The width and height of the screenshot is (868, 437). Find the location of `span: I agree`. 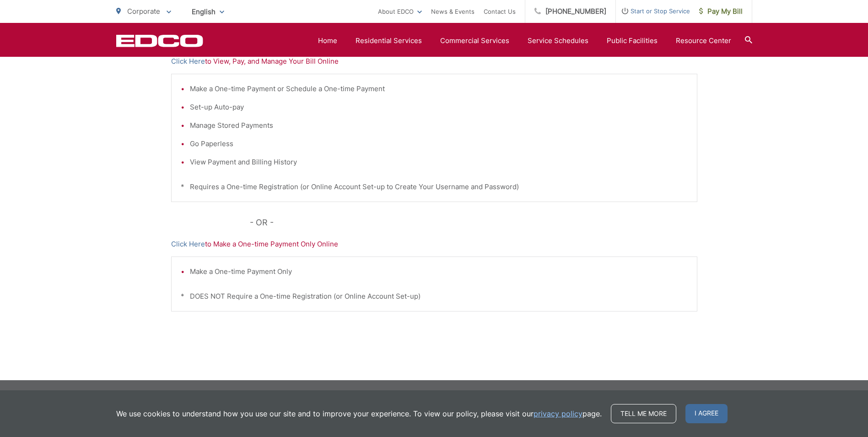

span: I agree is located at coordinates (706, 414).